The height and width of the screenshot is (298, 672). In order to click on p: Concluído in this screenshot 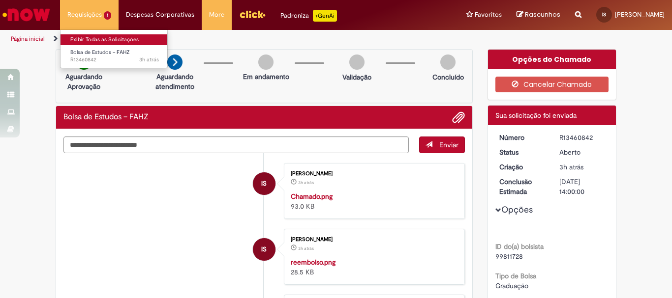, I will do `click(448, 77)`.